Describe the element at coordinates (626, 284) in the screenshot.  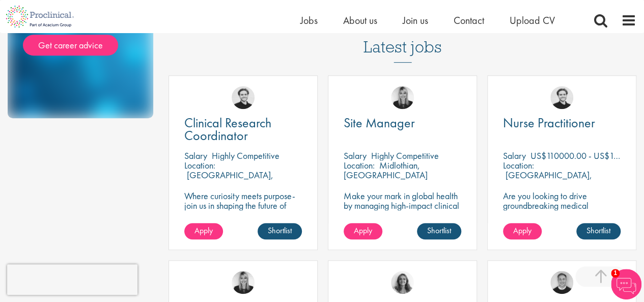
I see `img: Chatbot` at that location.